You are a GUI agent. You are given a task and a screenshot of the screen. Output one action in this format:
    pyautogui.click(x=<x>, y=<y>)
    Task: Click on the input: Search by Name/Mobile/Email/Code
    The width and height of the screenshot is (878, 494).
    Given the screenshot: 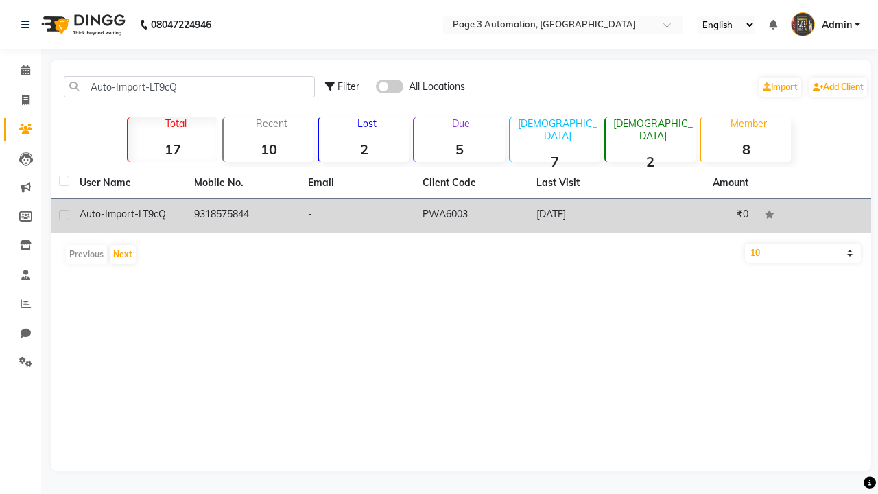 What is the action you would take?
    pyautogui.click(x=189, y=86)
    